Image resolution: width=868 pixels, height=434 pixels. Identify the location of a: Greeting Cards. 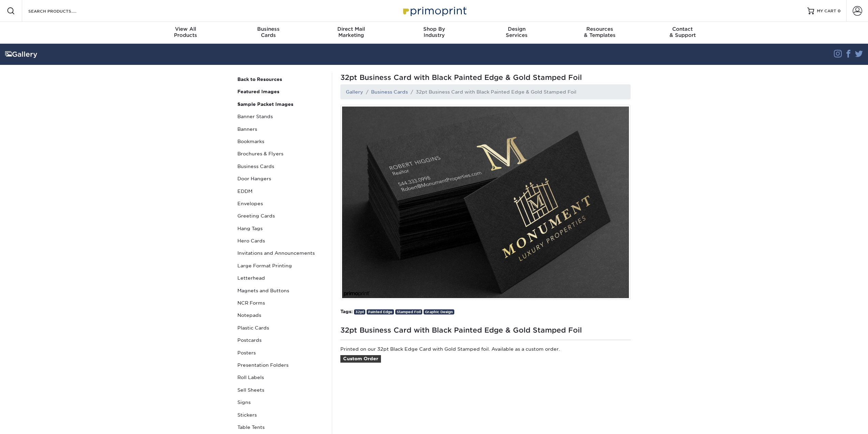
(281, 216).